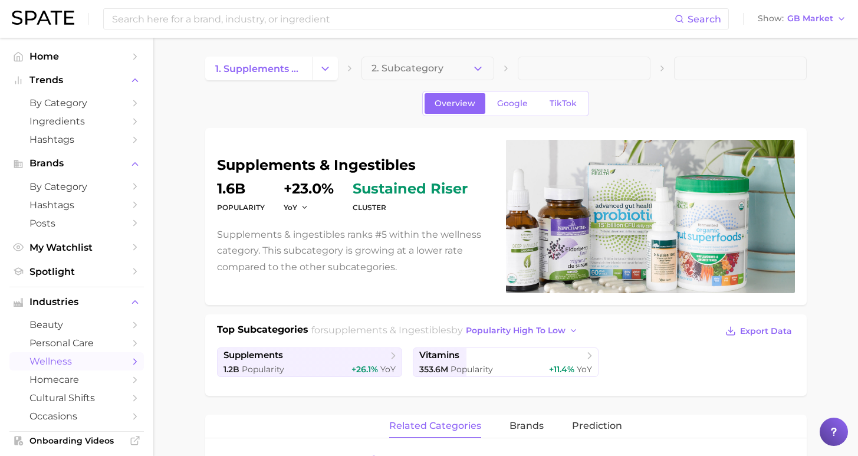  Describe the element at coordinates (433, 369) in the screenshot. I see `span: 353.6m` at that location.